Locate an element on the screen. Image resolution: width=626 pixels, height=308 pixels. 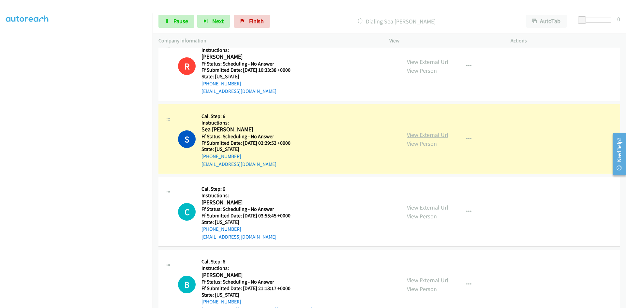
button: Next is located at coordinates (214, 21).